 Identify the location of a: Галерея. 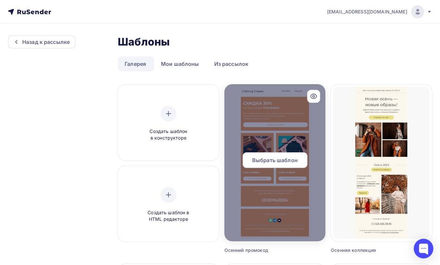
(135, 64).